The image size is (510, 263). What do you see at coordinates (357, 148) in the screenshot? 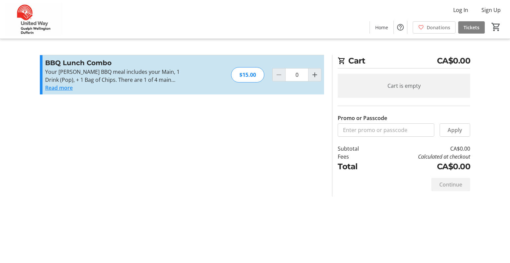
I see `td: Subtotal` at bounding box center [357, 148].